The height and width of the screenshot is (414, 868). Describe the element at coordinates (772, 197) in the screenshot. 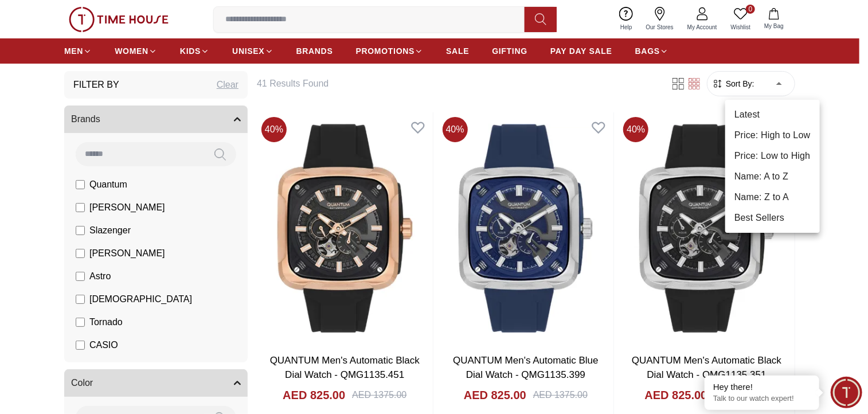

I see `li: Name: Z to A` at that location.